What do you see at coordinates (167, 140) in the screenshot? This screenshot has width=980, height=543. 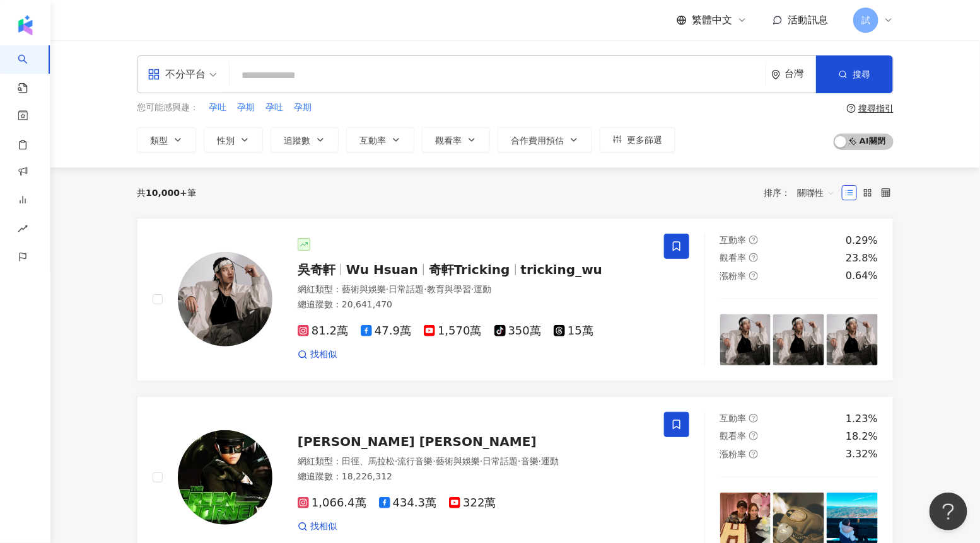 I see `button: 類型` at bounding box center [167, 140].